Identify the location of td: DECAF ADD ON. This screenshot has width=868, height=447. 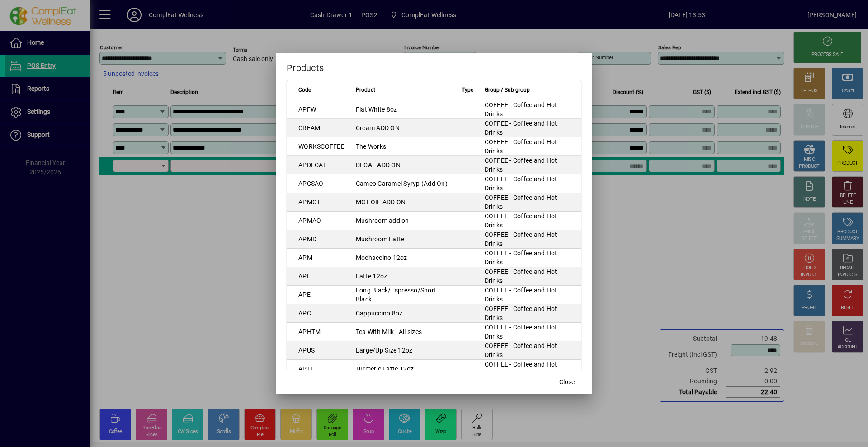
(403, 165).